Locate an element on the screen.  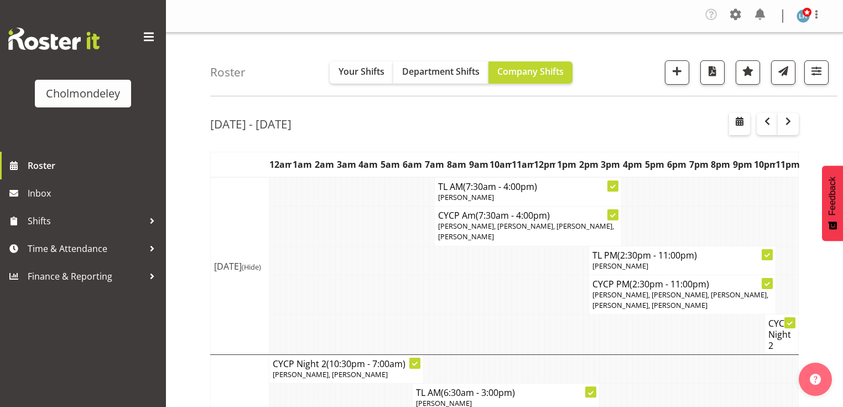
h4: TL PM is located at coordinates (682, 255).